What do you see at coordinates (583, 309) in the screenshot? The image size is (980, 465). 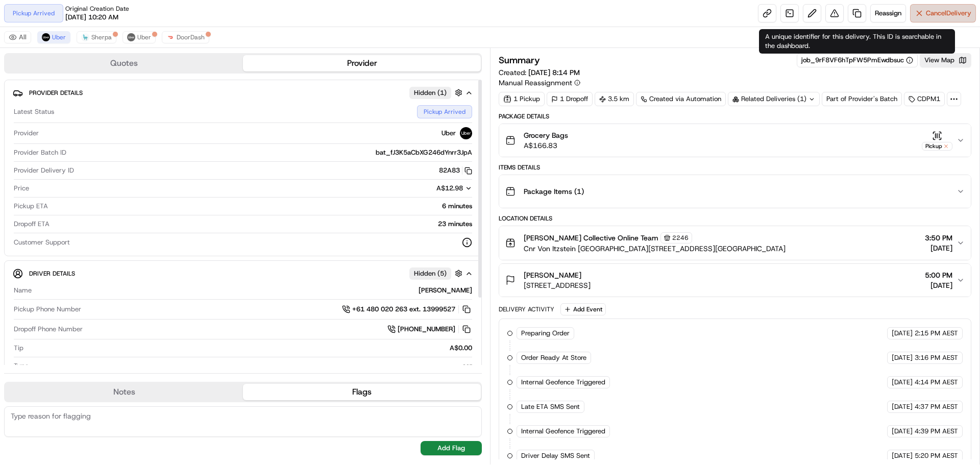 I see `button: Add Event` at bounding box center [583, 309].